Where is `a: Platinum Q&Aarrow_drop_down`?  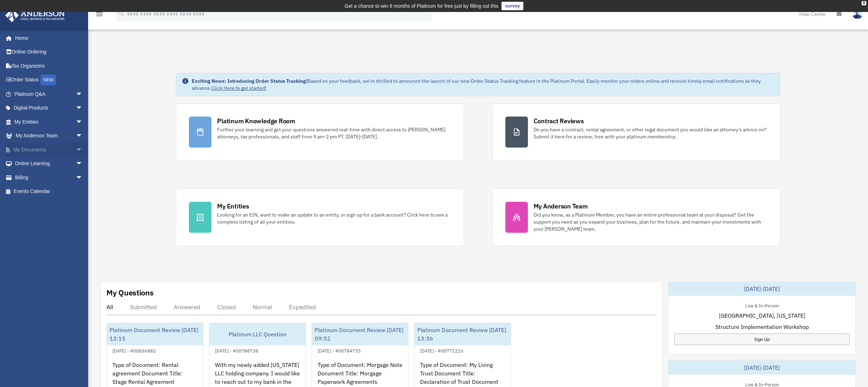 a: Platinum Q&Aarrow_drop_down is located at coordinates (49, 94).